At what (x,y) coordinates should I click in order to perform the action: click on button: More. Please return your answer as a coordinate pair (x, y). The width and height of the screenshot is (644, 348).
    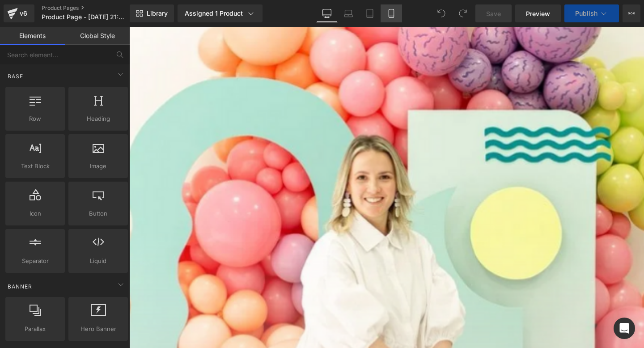
    Looking at the image, I should click on (632, 13).